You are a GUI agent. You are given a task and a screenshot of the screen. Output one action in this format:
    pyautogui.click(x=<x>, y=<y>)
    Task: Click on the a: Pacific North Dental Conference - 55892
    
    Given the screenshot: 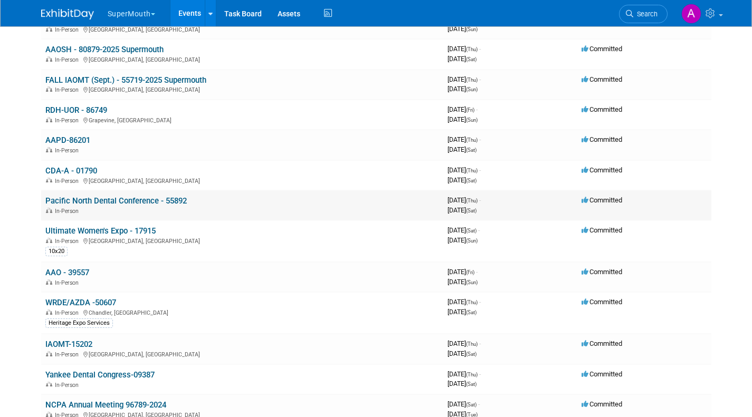 What is the action you would take?
    pyautogui.click(x=116, y=201)
    